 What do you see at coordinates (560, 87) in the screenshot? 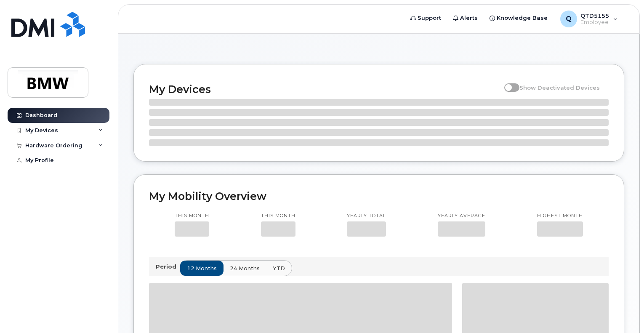
I see `span: Show Deactivated Devices` at bounding box center [560, 87].